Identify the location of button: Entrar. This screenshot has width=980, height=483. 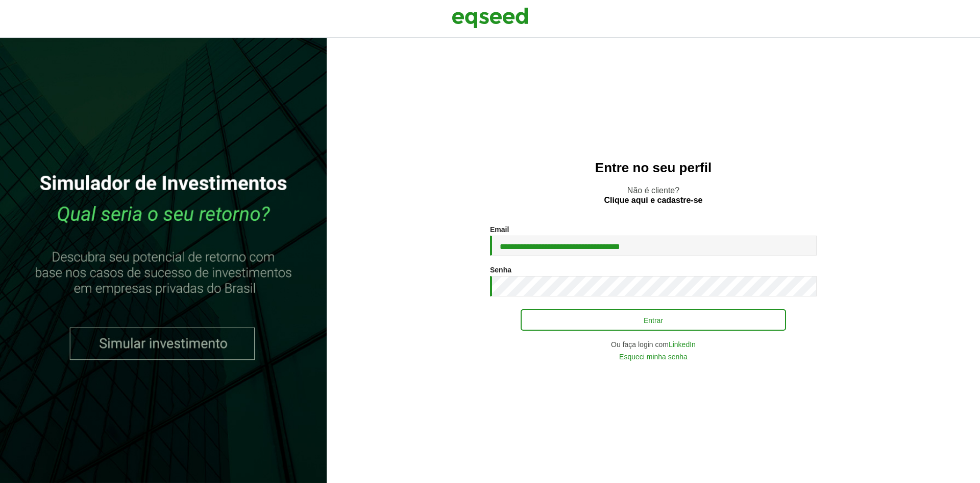
(654, 320).